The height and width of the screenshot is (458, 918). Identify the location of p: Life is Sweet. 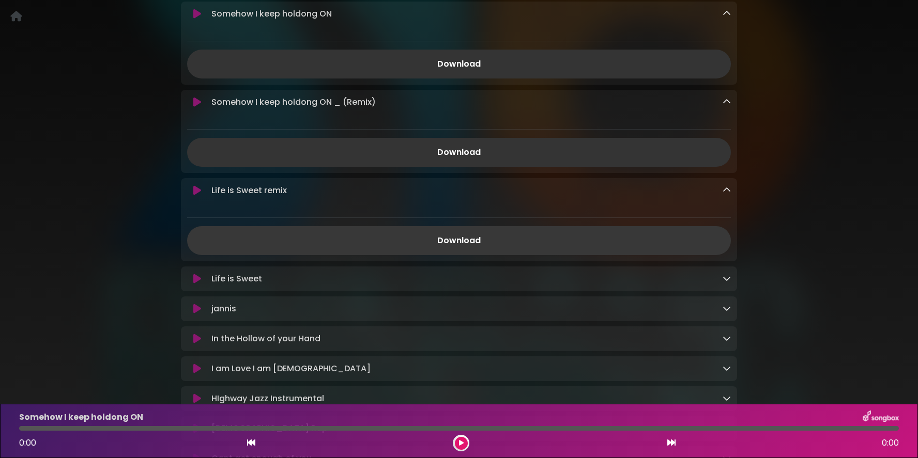
(237, 279).